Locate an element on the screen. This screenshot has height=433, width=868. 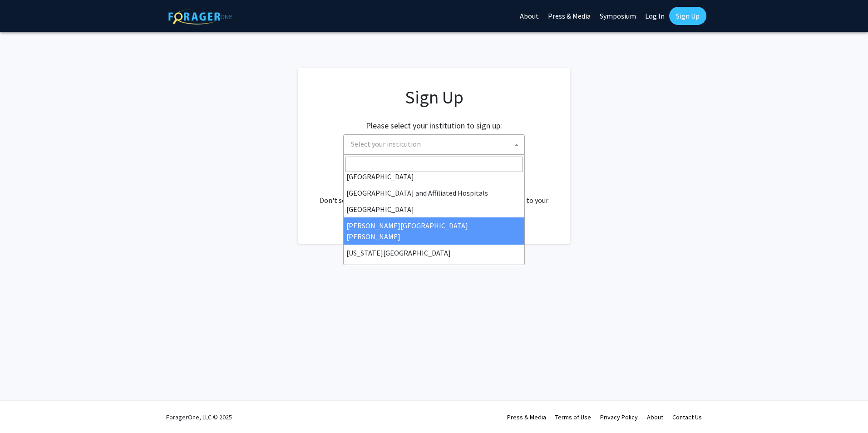
h2: Please select your institution to sign up: is located at coordinates (434, 126).